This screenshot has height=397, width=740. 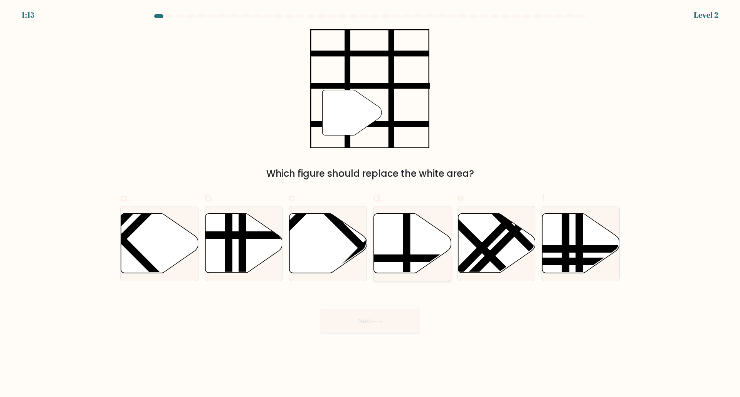 I want to click on div: Which figure should replace the white area?, so click(x=370, y=174).